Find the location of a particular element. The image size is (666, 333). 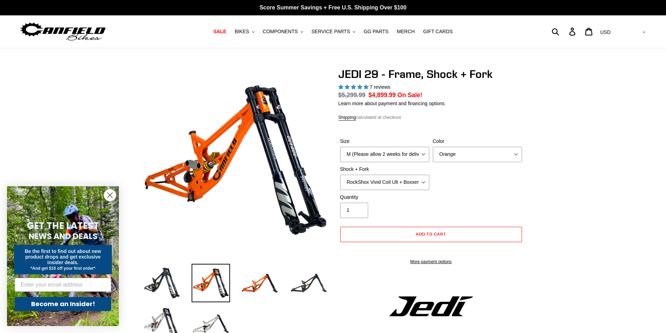

button: SERVICE PARTS is located at coordinates (333, 31).